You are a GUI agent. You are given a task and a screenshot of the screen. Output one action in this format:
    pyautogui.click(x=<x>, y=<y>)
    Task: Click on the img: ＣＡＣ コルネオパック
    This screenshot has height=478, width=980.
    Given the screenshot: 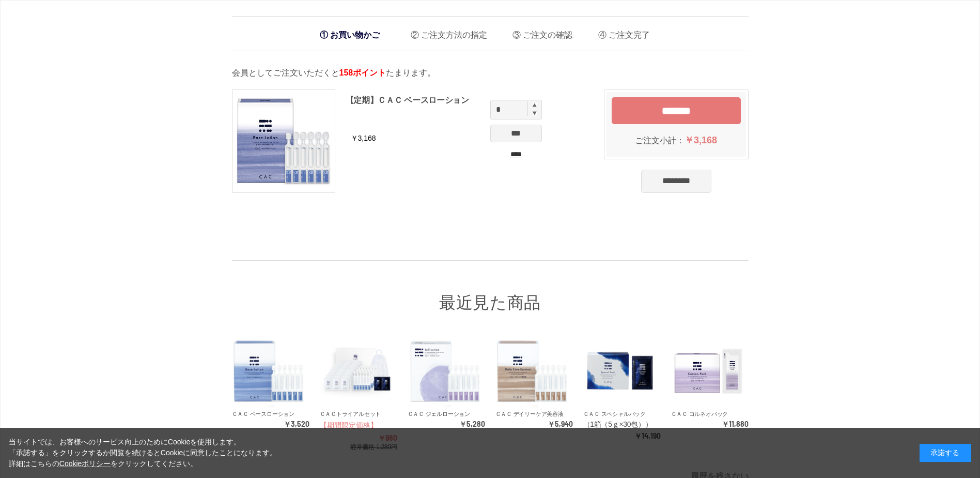 What is the action you would take?
    pyautogui.click(x=708, y=372)
    